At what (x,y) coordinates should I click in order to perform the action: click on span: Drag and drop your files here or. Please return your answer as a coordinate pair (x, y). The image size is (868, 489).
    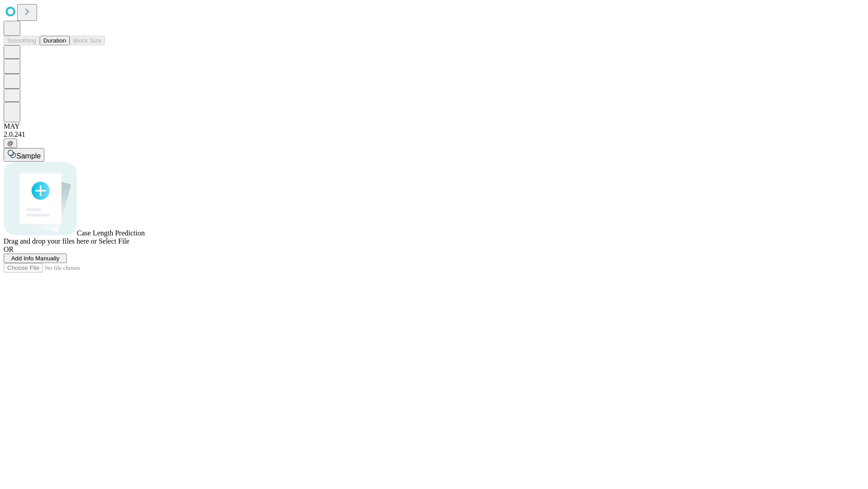
    Looking at the image, I should click on (51, 241).